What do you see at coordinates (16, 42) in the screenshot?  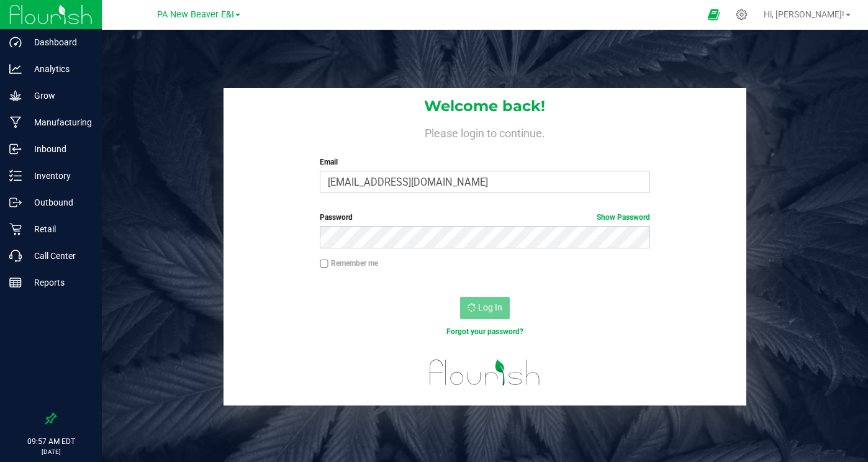 I see `inline-svg: Dashboard` at bounding box center [16, 42].